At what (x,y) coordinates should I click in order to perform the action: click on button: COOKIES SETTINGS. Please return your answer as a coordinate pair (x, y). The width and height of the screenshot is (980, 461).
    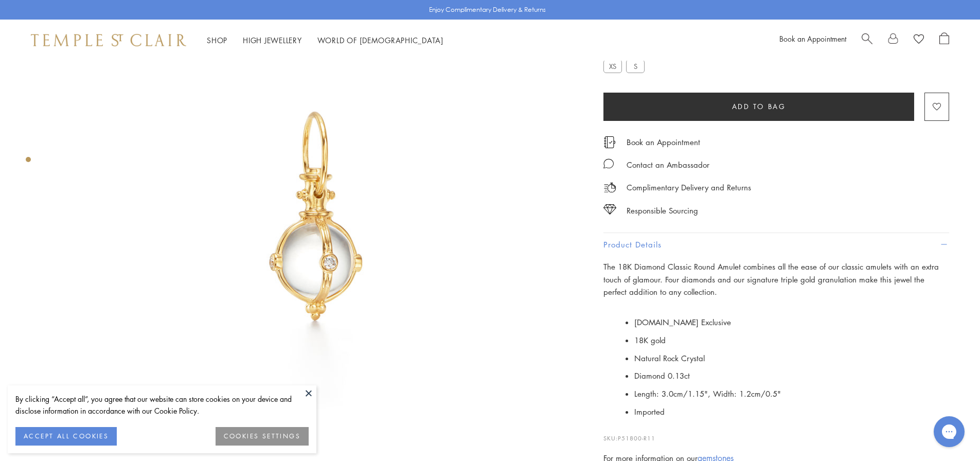
    Looking at the image, I should click on (262, 436).